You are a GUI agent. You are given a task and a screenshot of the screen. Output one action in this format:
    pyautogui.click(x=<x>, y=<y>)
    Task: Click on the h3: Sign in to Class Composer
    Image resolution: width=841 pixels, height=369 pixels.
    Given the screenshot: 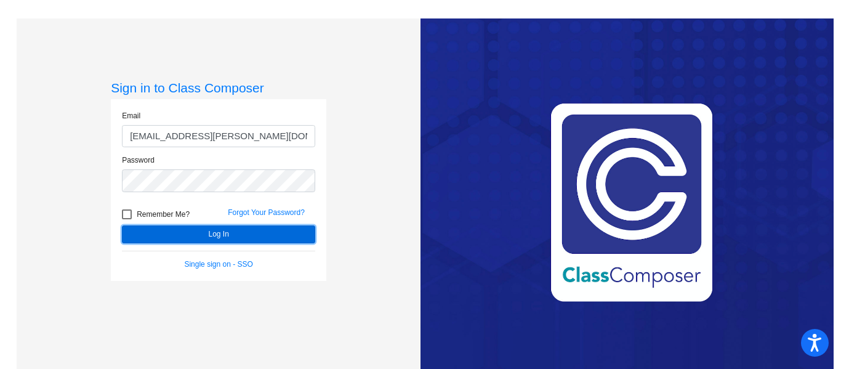 What is the action you would take?
    pyautogui.click(x=219, y=87)
    